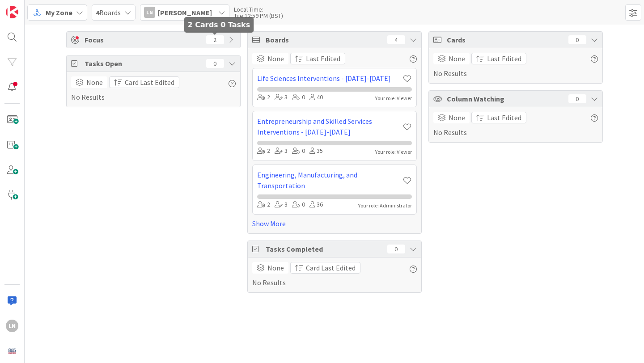 This screenshot has width=644, height=363. What do you see at coordinates (59, 13) in the screenshot?
I see `span: My Zone` at bounding box center [59, 13].